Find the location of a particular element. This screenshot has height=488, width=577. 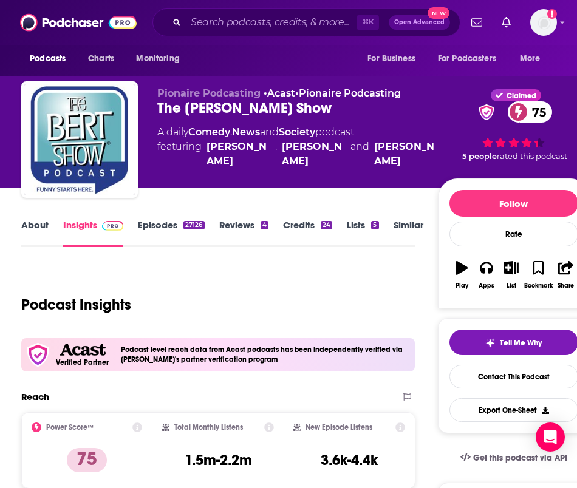

div: List is located at coordinates (511, 286).